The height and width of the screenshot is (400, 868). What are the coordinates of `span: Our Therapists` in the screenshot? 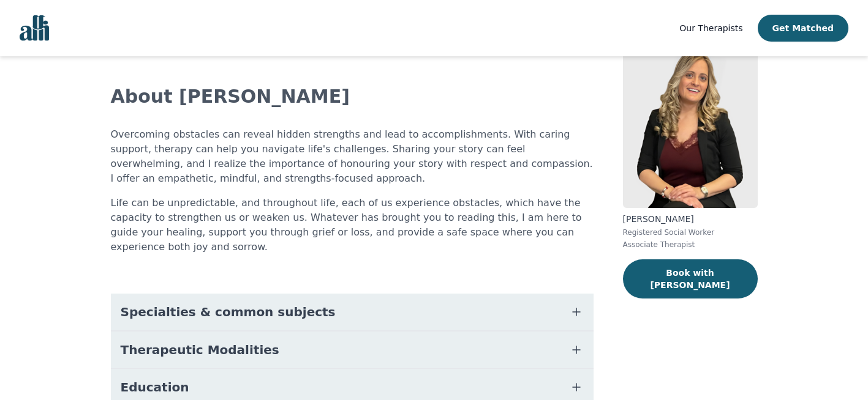 It's located at (711, 28).